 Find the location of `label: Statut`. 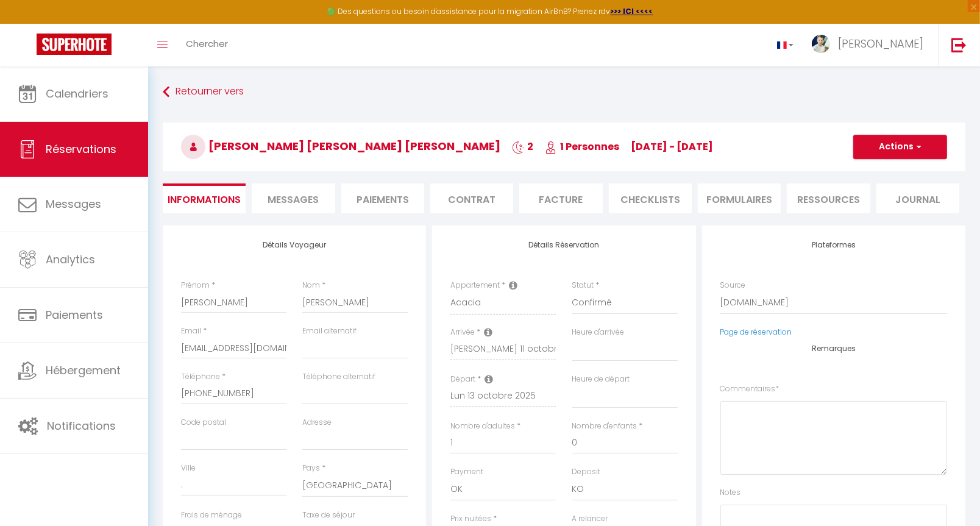

label: Statut is located at coordinates (584, 285).